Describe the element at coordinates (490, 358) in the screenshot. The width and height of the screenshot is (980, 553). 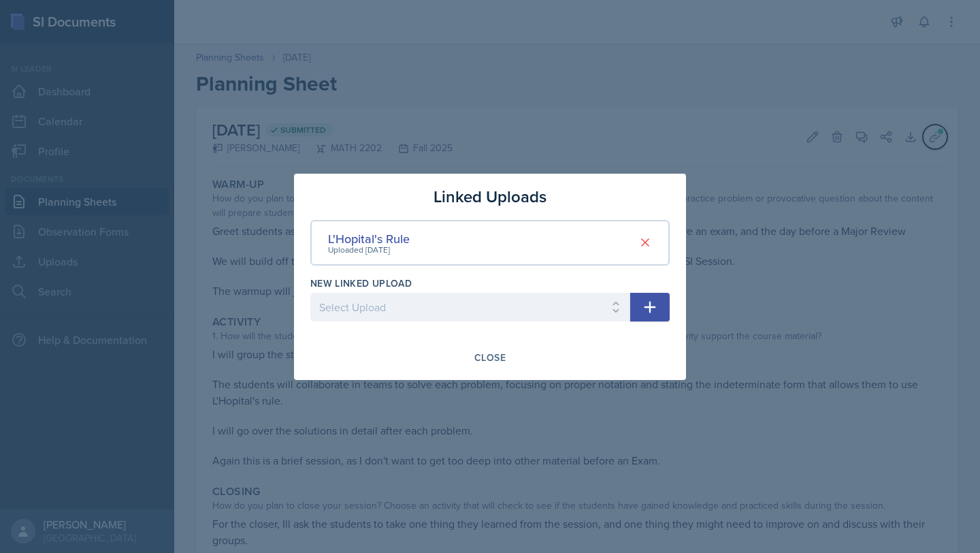
I see `button: Close` at that location.